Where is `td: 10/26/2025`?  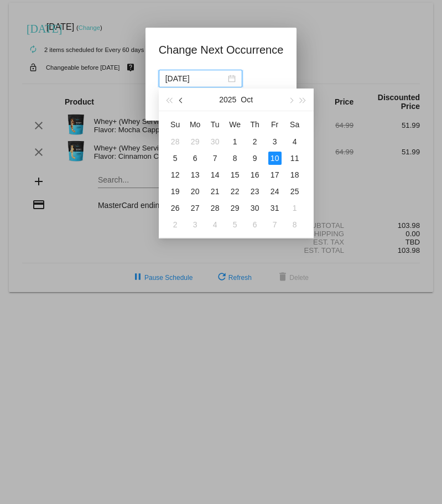
td: 10/26/2025 is located at coordinates (175, 208).